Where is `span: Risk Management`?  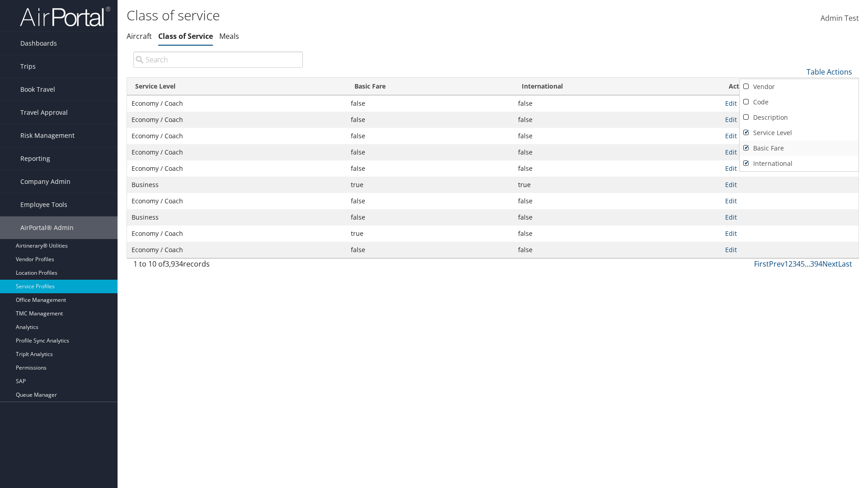
span: Risk Management is located at coordinates (47, 136).